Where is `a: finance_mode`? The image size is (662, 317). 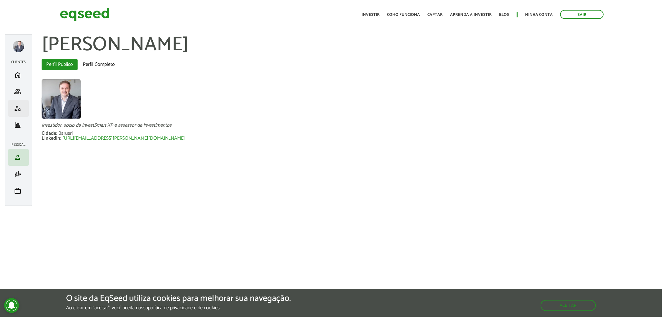 a: finance_mode is located at coordinates (18, 174).